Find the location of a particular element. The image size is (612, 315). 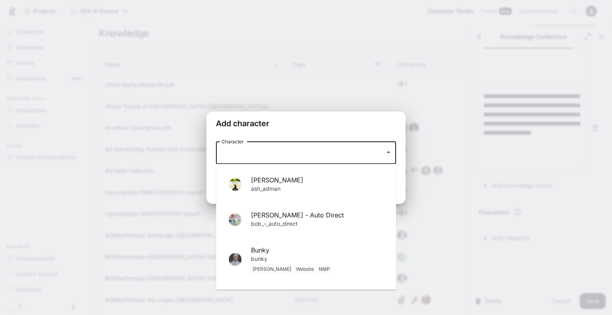

img: Bob - Auto Direct is located at coordinates (235, 220).